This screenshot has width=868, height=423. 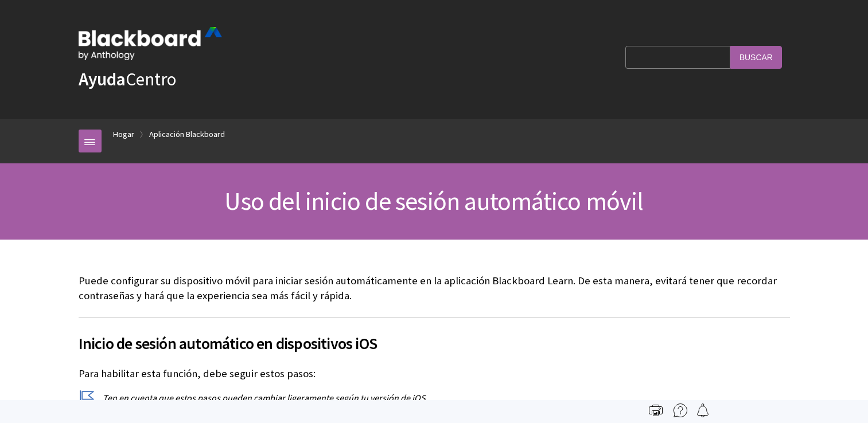 I want to click on strong: Ayuda, so click(x=102, y=79).